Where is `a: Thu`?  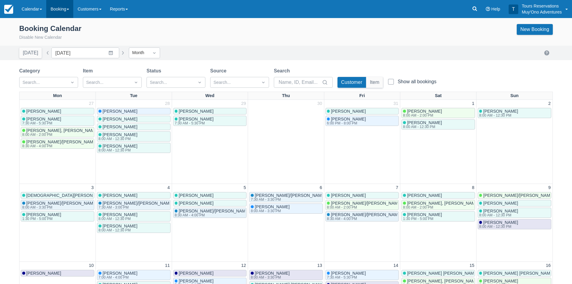 a: Thu is located at coordinates (286, 96).